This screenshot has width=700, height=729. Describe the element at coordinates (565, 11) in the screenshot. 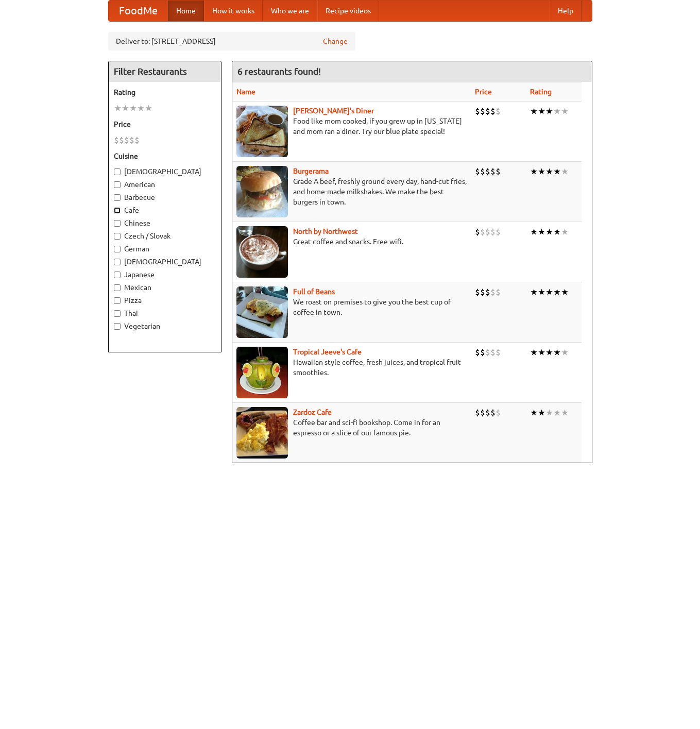

I see `a: Help` at that location.